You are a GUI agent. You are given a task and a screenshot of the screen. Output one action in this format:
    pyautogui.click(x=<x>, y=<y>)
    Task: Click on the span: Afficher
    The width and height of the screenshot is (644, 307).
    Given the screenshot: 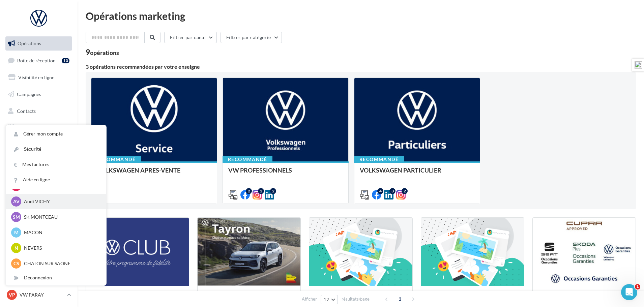 What is the action you would take?
    pyautogui.click(x=309, y=299)
    